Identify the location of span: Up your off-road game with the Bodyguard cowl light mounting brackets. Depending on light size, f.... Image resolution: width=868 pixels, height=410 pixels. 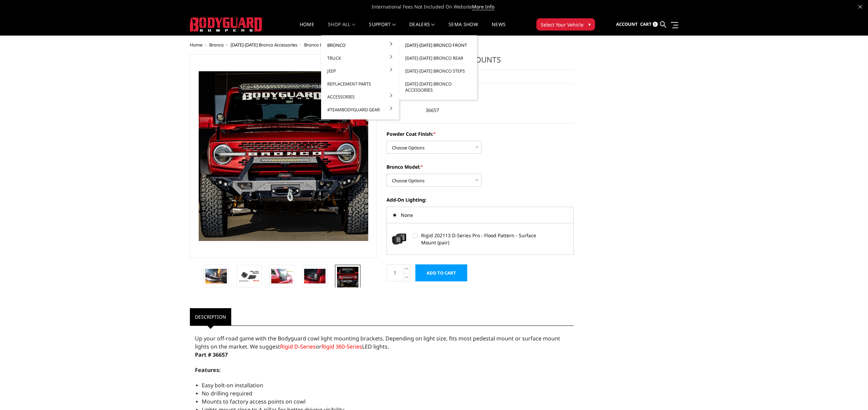
(377, 343).